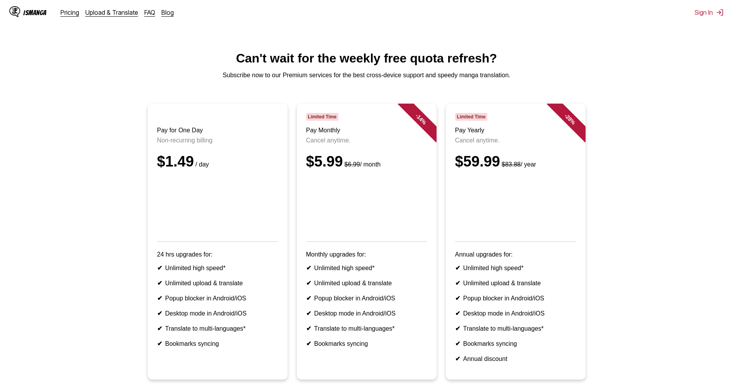 The width and height of the screenshot is (733, 385). What do you see at coordinates (516, 359) in the screenshot?
I see `li: Annual discount` at bounding box center [516, 359].